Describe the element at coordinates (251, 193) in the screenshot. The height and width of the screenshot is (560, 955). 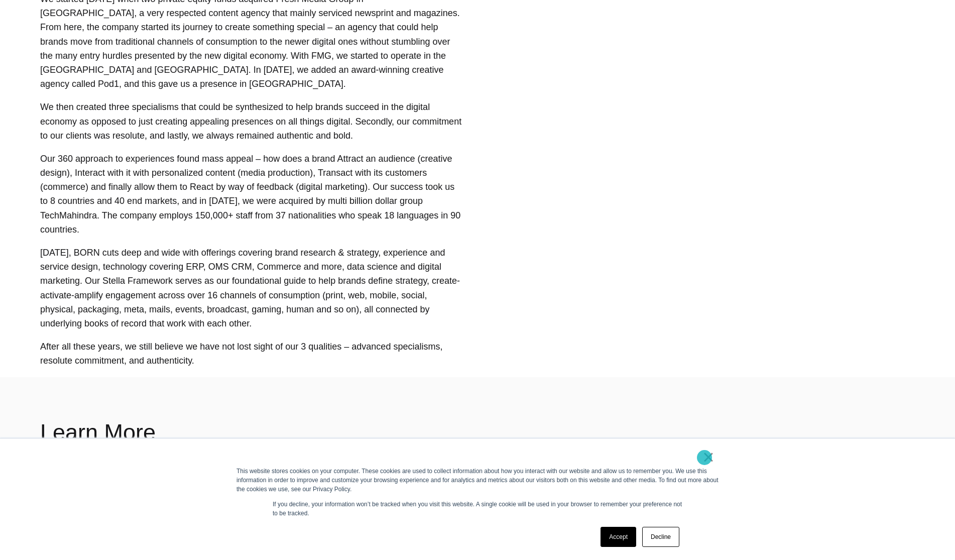
I see `p: Our 360 approach to experiences found mass appeal – how does a brand Attract an audience (creativ...` at that location.